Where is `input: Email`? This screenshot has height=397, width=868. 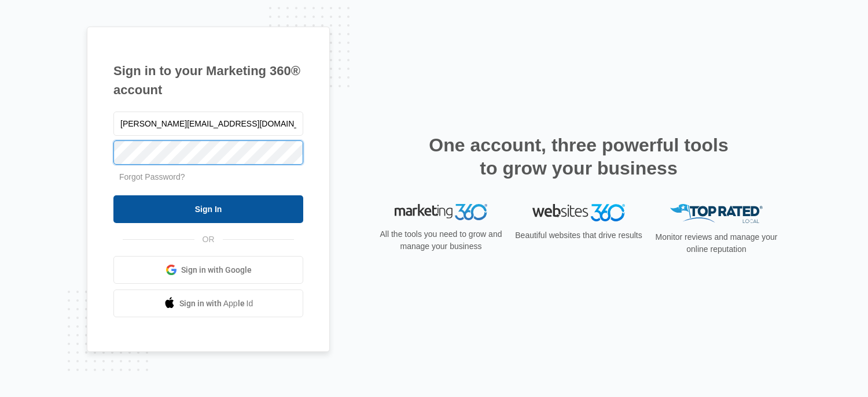
input: Email is located at coordinates (208, 124).